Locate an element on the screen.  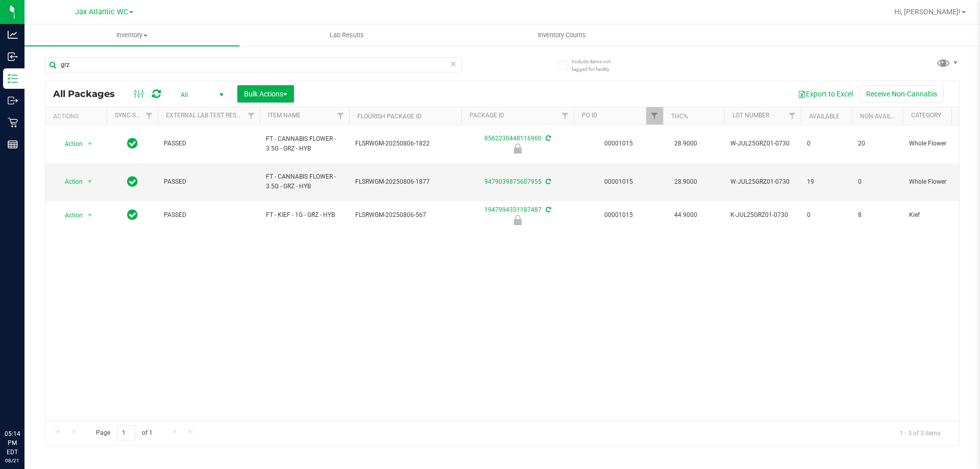
a: External Lab Test Result is located at coordinates (206, 115).